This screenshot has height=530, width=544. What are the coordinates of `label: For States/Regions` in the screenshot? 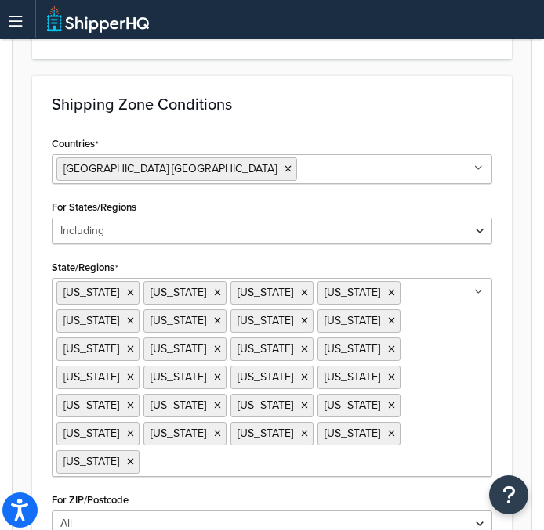 It's located at (94, 207).